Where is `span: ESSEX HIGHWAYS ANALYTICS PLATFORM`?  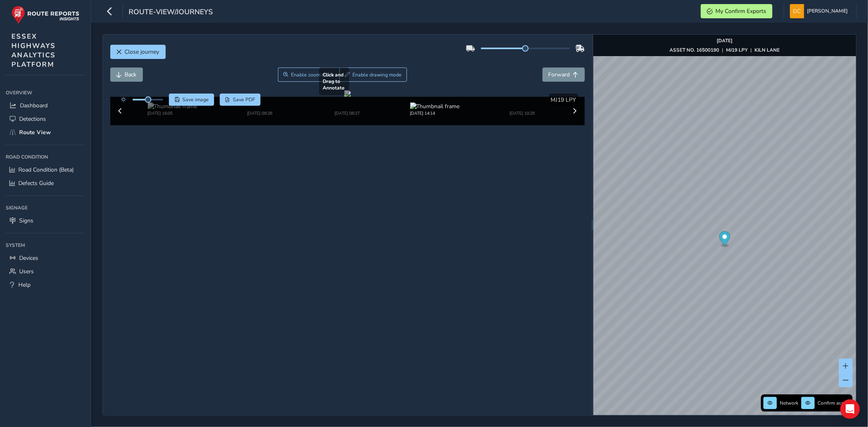 span: ESSEX HIGHWAYS ANALYTICS PLATFORM is located at coordinates (33, 50).